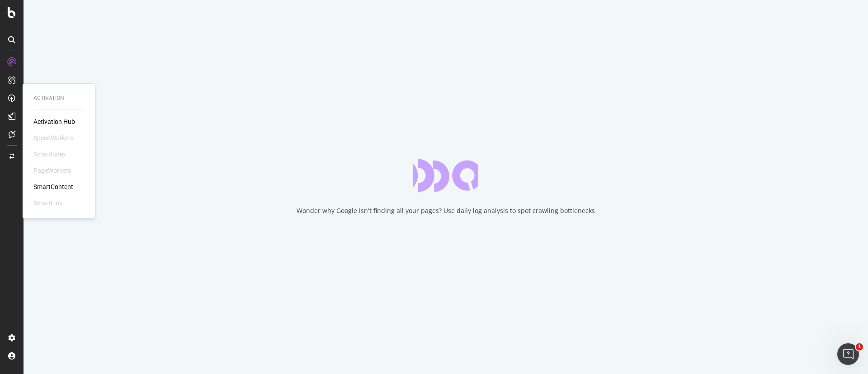  I want to click on div: SmartContent, so click(53, 187).